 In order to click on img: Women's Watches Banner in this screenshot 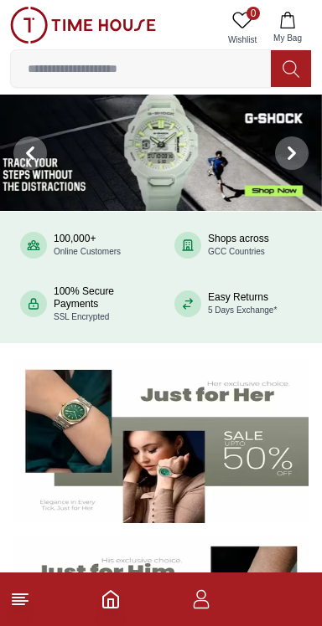, I will do `click(161, 442)`.